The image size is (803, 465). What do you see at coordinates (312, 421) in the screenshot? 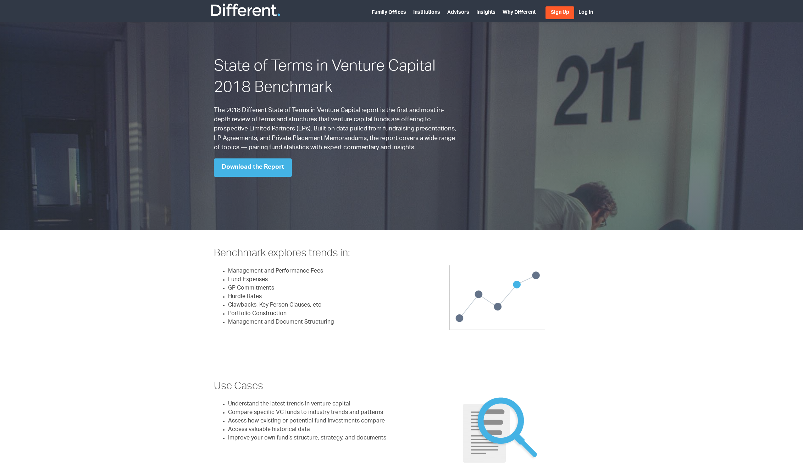
I see `li: Assess how existing or potential fund investments compare` at bounding box center [312, 421].